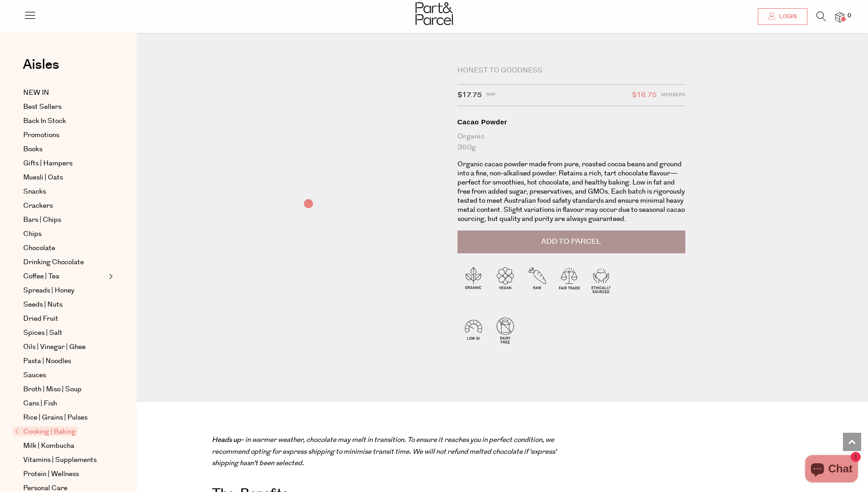 The width and height of the screenshot is (868, 492). I want to click on img: P_P-ICONS-Live_Bec_V11_Ethically_Sourced.svg, so click(601, 280).